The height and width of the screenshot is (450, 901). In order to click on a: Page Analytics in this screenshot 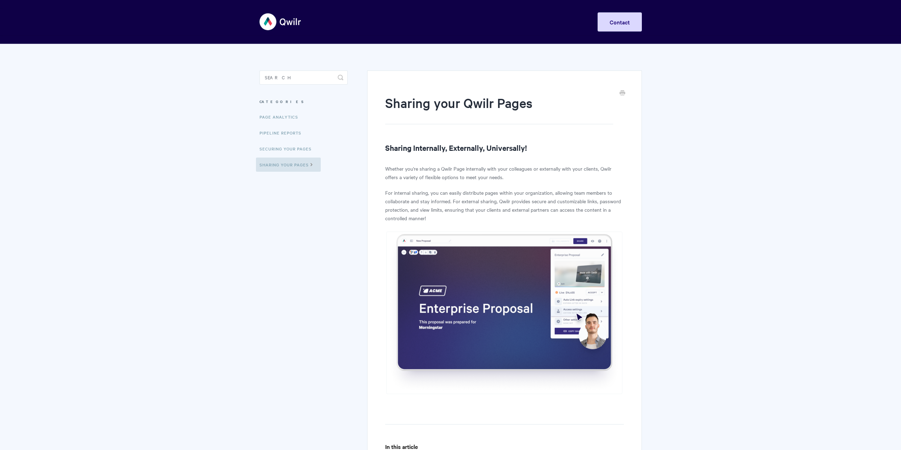, I will do `click(281, 117)`.